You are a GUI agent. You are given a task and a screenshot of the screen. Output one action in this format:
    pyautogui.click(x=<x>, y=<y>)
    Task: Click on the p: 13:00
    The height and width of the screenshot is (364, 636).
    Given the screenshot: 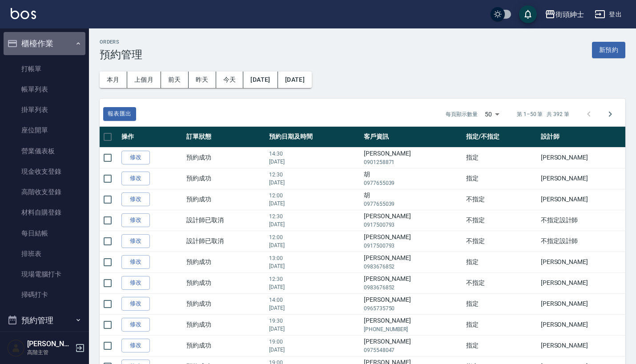 What is the action you would take?
    pyautogui.click(x=314, y=259)
    